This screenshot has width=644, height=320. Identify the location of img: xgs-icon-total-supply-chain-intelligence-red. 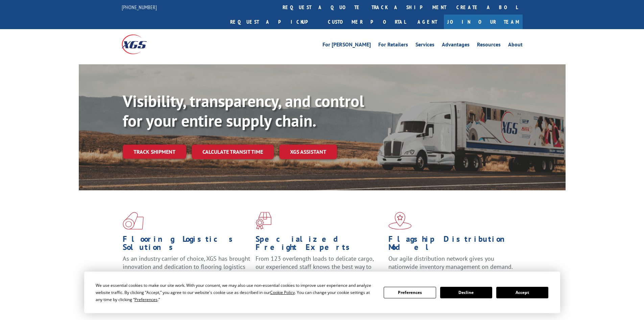
(133, 220).